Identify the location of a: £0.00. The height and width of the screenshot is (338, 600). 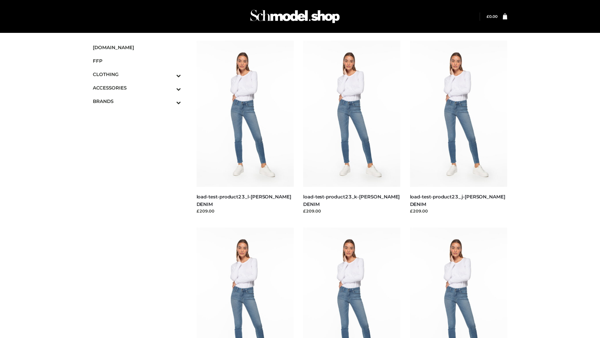
(492, 16).